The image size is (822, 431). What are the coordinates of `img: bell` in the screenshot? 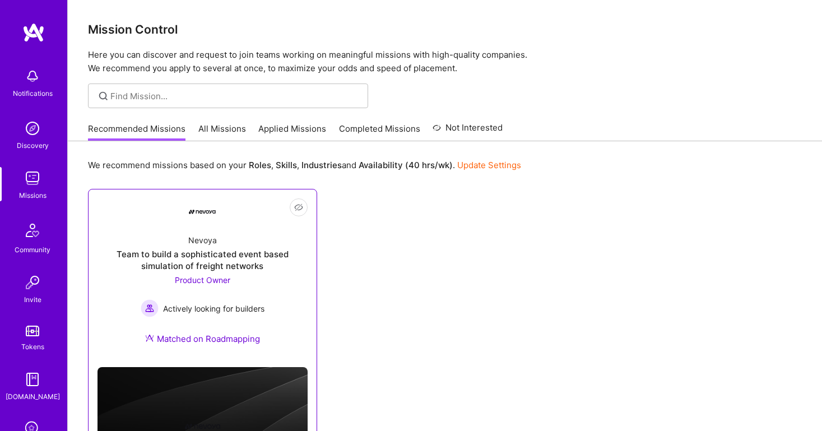 It's located at (33, 76).